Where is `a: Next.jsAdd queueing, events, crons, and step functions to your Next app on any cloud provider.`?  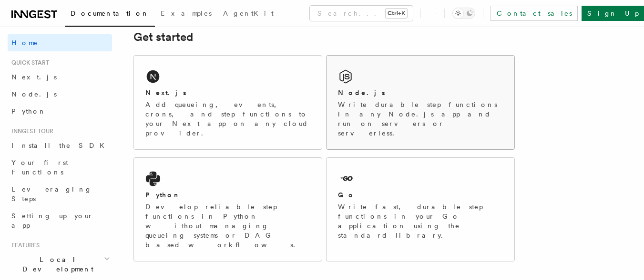
a: Next.jsAdd queueing, events, crons, and step functions to your Next app on any cloud provider. is located at coordinates (228, 102).